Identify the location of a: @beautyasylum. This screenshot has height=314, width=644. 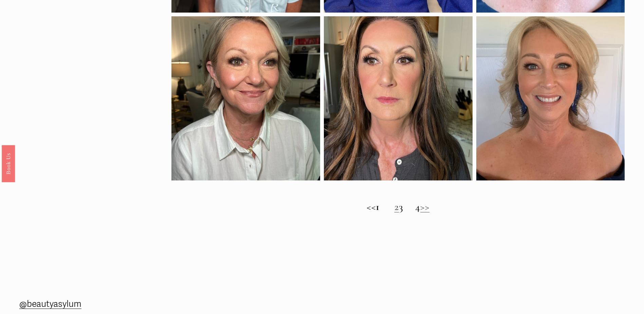
(50, 304).